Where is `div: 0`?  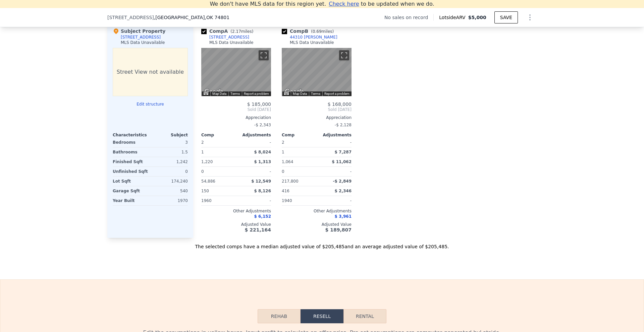 div: 0 is located at coordinates (170, 172).